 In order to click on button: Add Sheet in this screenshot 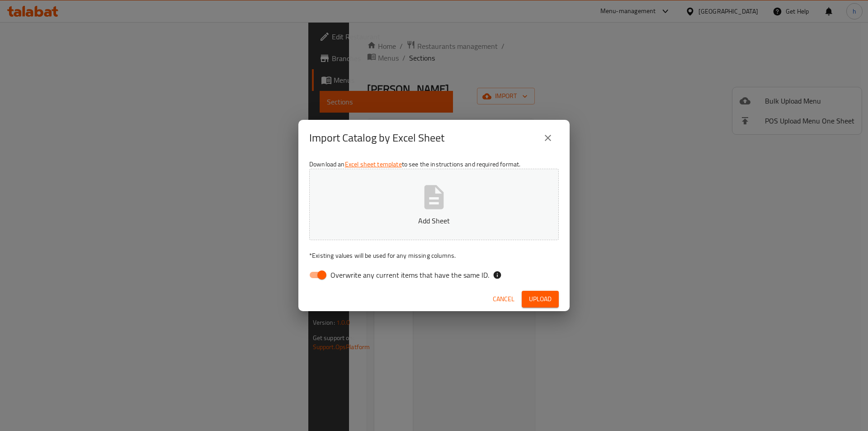, I will do `click(434, 204)`.